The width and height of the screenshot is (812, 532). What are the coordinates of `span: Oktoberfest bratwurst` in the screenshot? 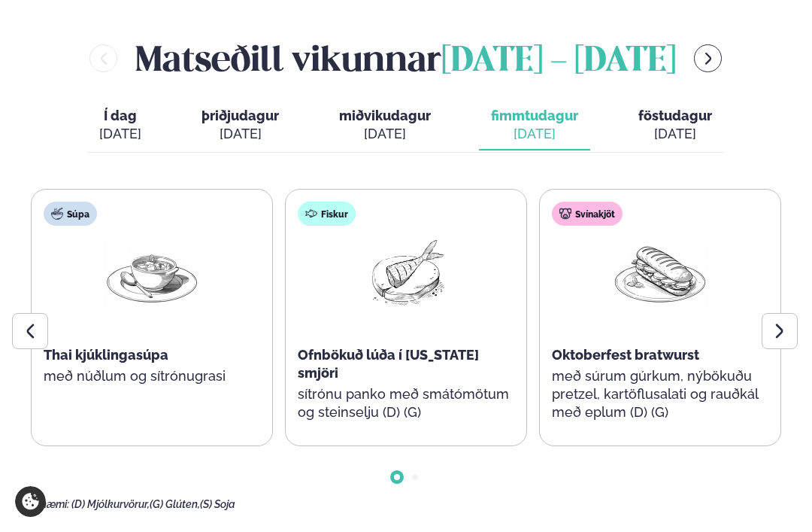 It's located at (626, 354).